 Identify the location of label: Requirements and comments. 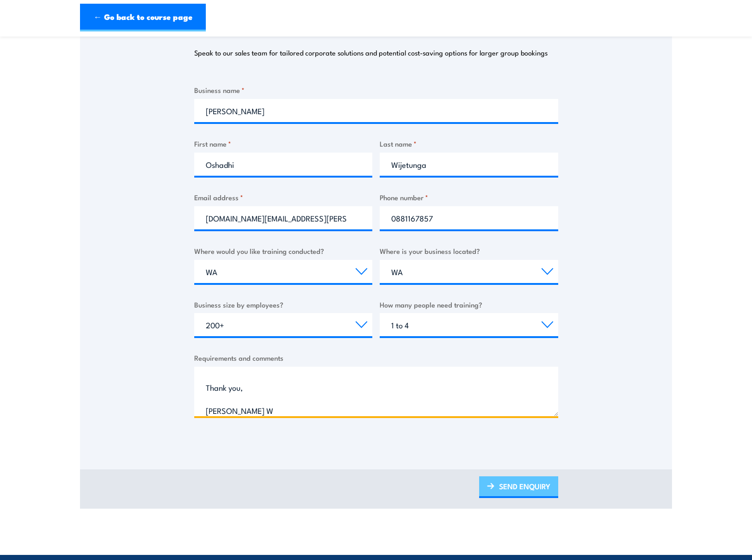
(376, 357).